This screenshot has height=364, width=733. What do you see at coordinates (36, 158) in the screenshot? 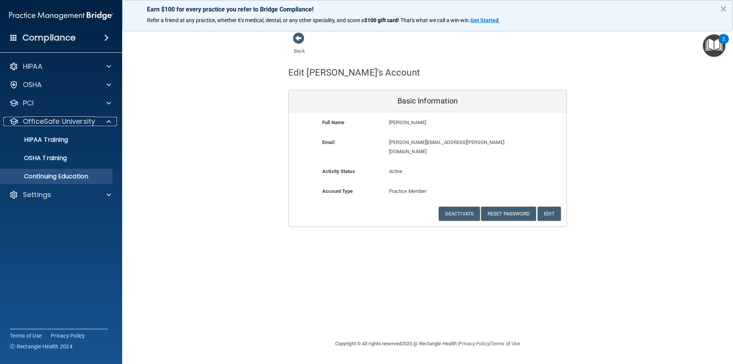
I see `p: OSHA Training` at bounding box center [36, 158].